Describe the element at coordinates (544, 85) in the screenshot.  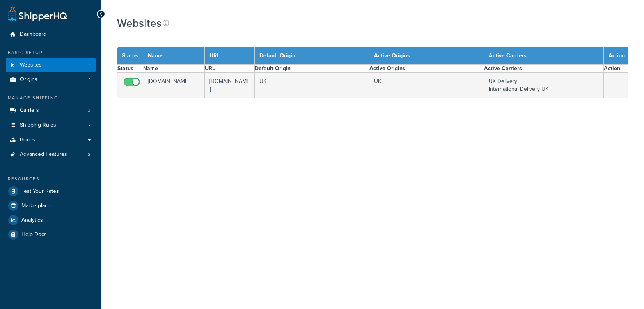
I see `td: UK Delivery International Delivery UK` at that location.